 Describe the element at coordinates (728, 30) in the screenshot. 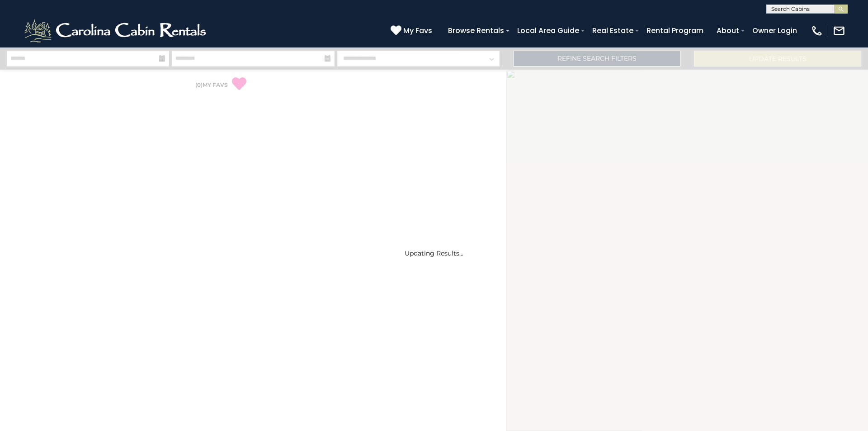

I see `a: About` at that location.